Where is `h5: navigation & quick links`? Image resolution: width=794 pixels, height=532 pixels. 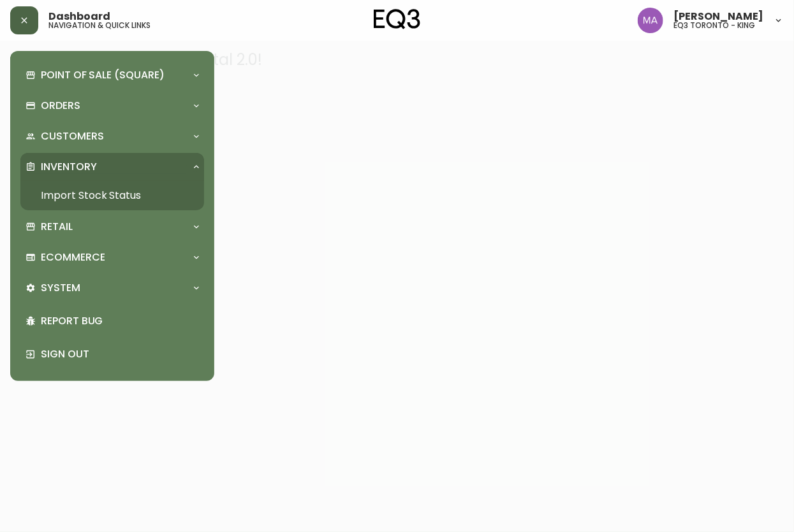 h5: navigation & quick links is located at coordinates (100, 25).